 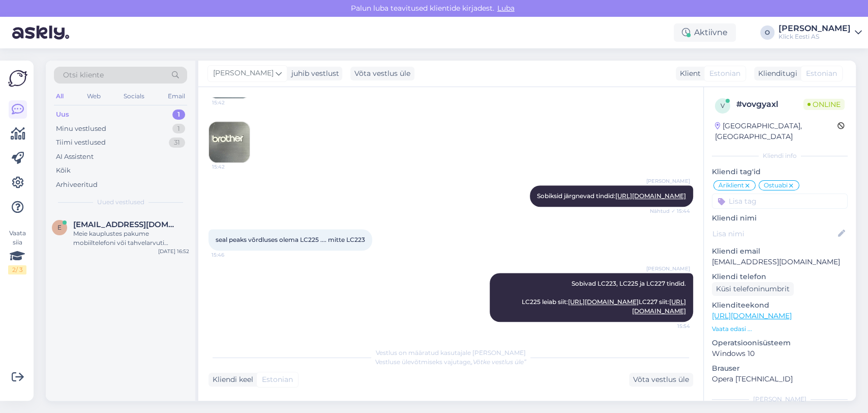 What do you see at coordinates (231, 379) in the screenshot?
I see `div: Kliendi keel` at bounding box center [231, 379].